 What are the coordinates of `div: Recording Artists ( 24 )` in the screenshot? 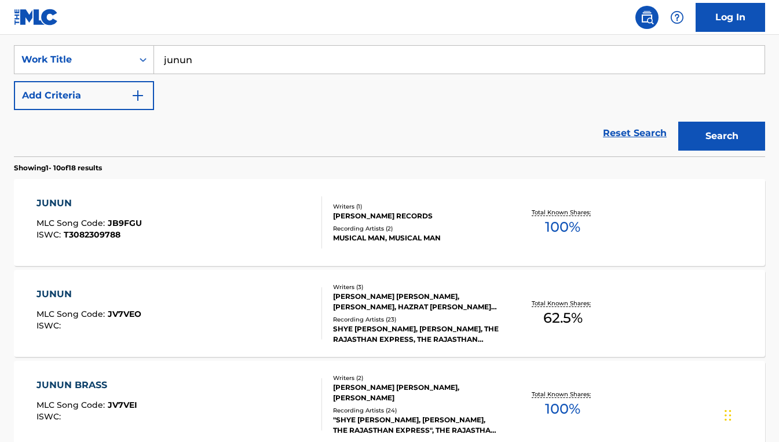 It's located at (416, 410).